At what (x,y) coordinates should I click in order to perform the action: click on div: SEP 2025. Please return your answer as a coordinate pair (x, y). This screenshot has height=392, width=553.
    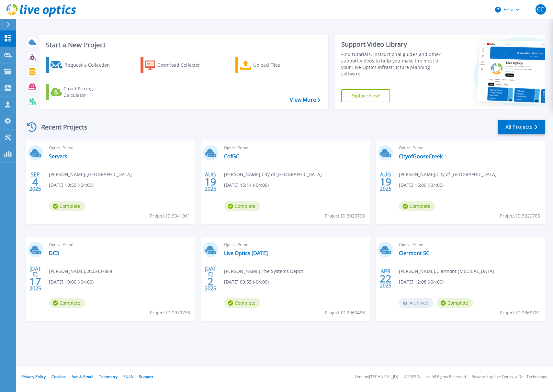
    Looking at the image, I should click on (35, 181).